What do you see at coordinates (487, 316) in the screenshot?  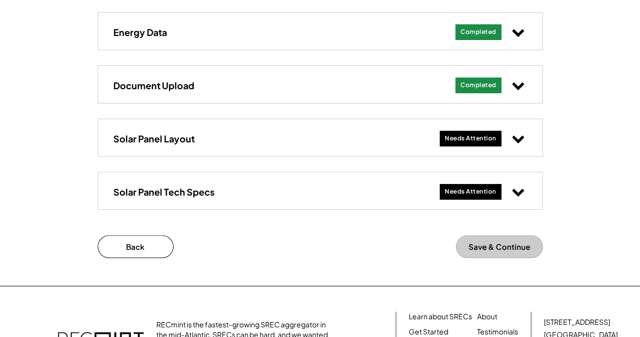 I see `a: About` at bounding box center [487, 316].